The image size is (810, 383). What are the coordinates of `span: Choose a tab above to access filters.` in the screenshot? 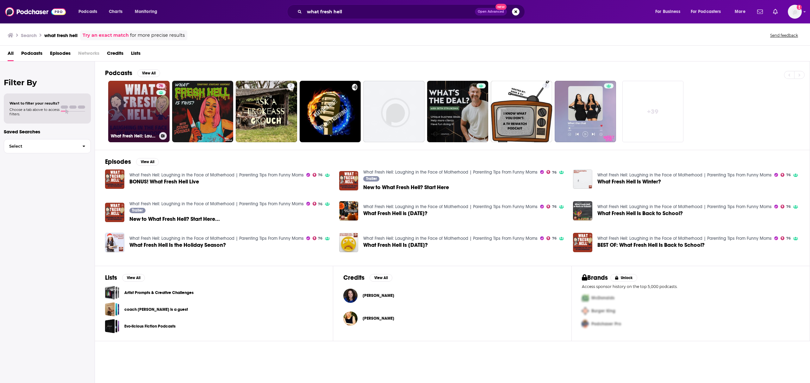 It's located at (35, 112).